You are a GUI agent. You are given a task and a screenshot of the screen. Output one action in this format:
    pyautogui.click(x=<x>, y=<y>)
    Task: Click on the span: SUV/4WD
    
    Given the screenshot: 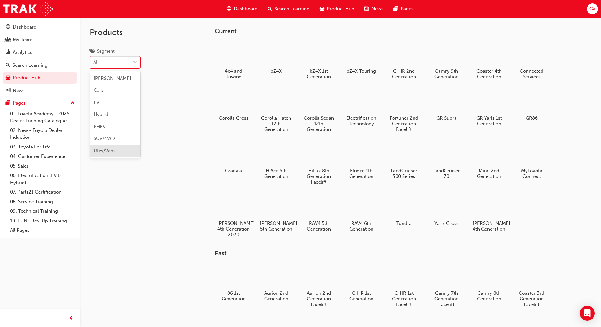 What is the action you would take?
    pyautogui.click(x=104, y=138)
    